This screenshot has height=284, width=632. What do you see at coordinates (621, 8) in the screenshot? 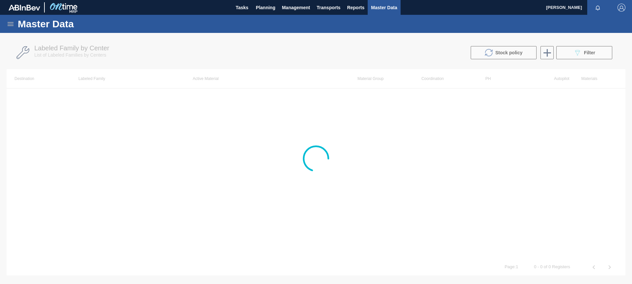
I see `img: Logout` at bounding box center [621, 8].